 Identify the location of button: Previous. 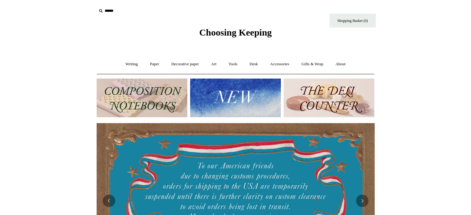
(109, 201).